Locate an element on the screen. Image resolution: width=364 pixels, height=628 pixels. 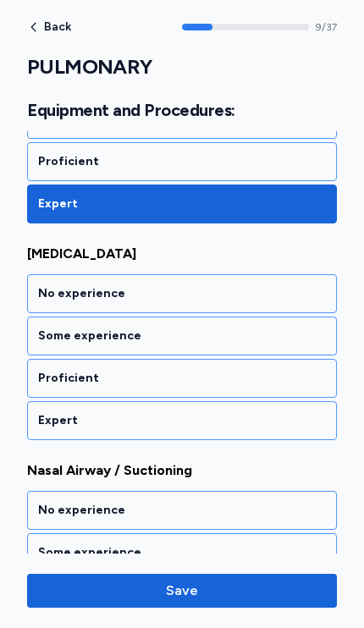
button: Back is located at coordinates (49, 27).